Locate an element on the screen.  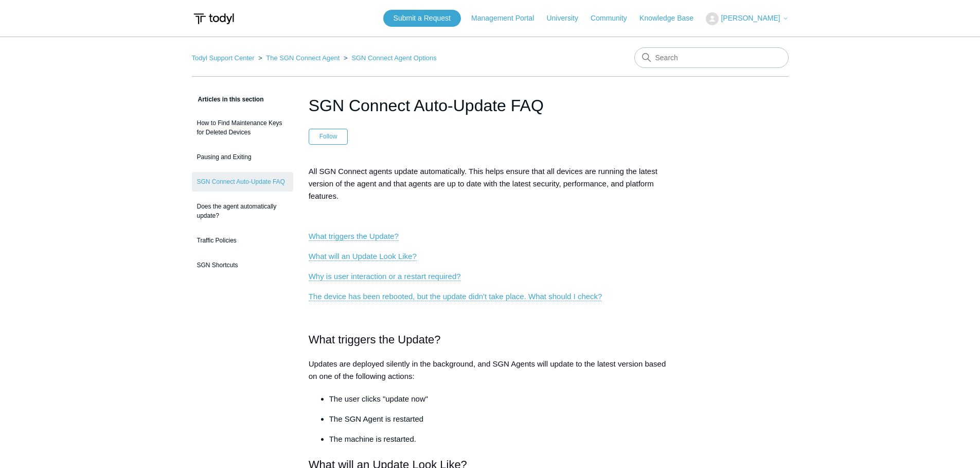
a: Todyl Support Center is located at coordinates (223, 58).